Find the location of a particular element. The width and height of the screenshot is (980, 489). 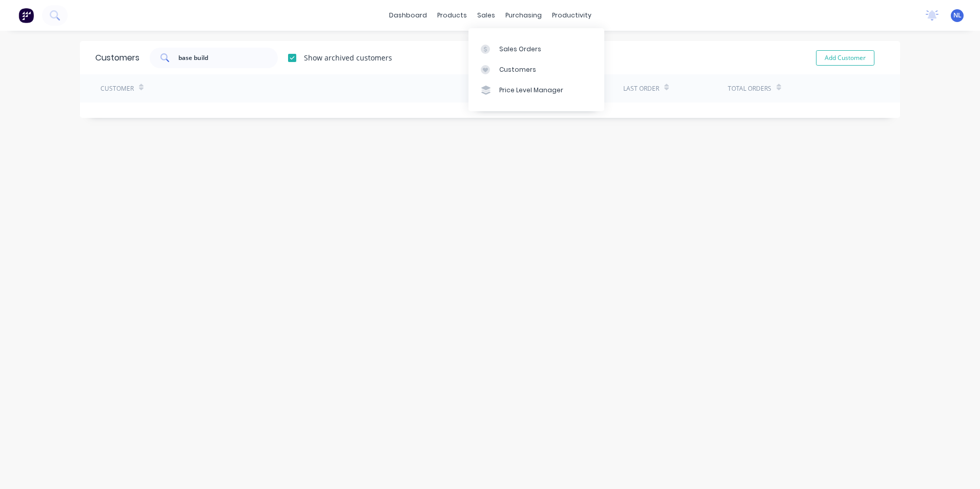

div: Show archived customers is located at coordinates (348, 58).